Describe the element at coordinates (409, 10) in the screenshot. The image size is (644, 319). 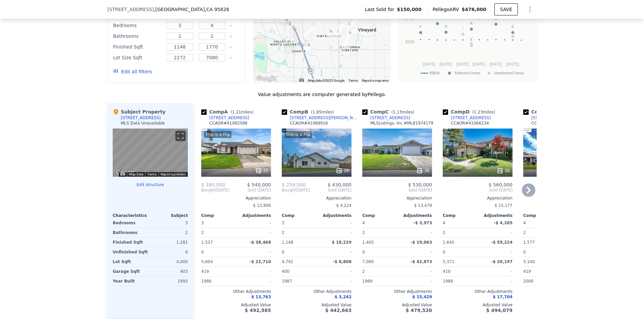
I see `span: $150,000` at that location.